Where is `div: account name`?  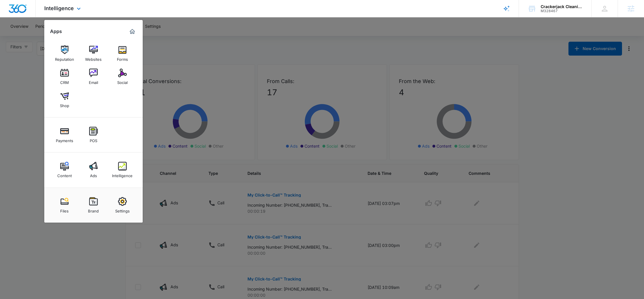 div: account name is located at coordinates (562, 7).